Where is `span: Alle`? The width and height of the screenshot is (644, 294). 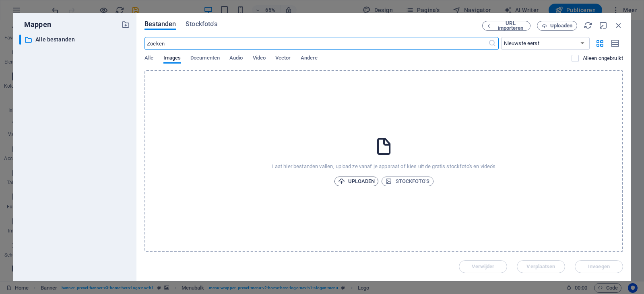
span: Alle is located at coordinates (149, 59).